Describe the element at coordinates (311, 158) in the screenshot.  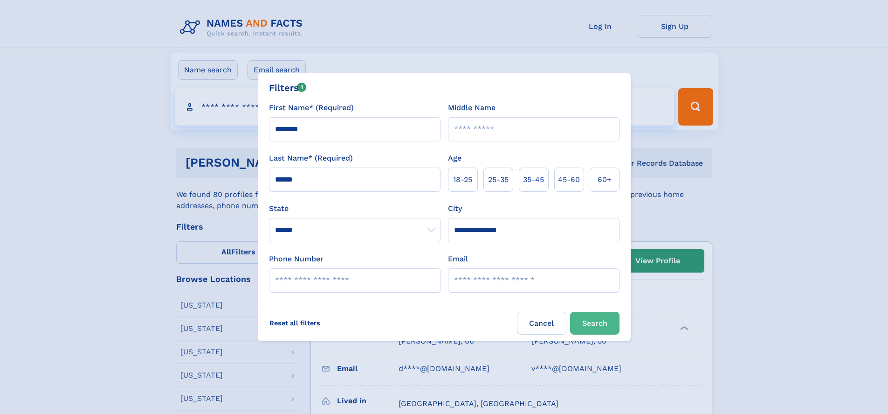
I see `label: Last Name* (Required)` at that location.